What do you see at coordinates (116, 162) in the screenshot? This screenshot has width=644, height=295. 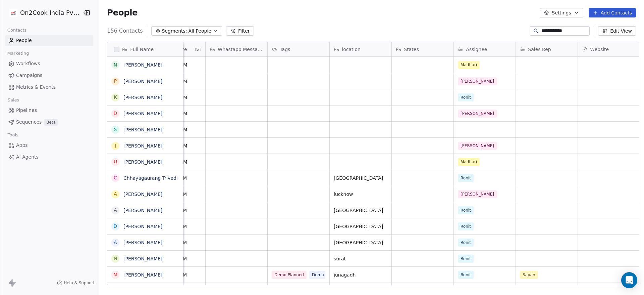 I see `div: U` at bounding box center [116, 162].